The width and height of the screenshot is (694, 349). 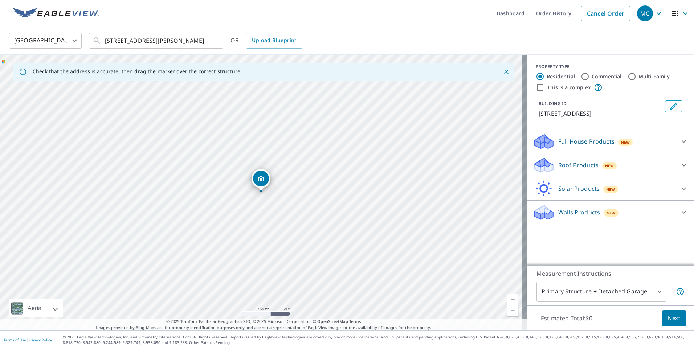 I want to click on label: This is a complex, so click(x=569, y=87).